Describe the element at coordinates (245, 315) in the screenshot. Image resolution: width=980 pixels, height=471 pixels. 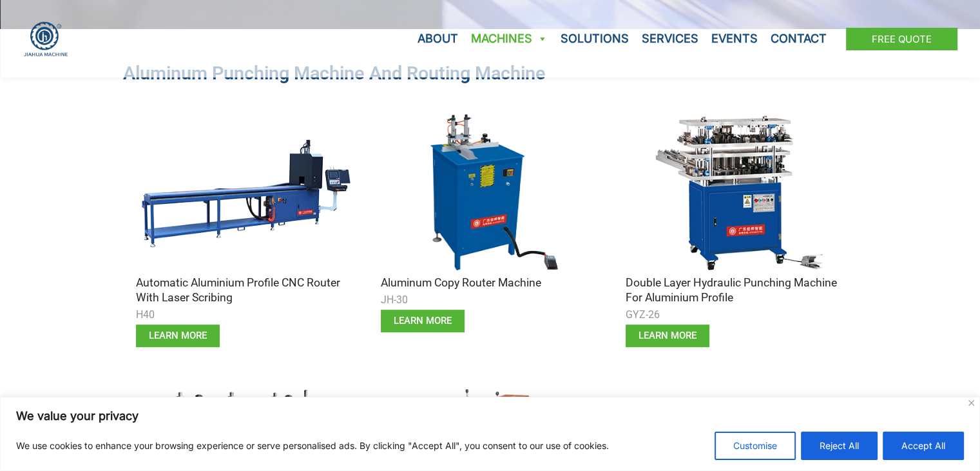
I see `div: H40` at that location.